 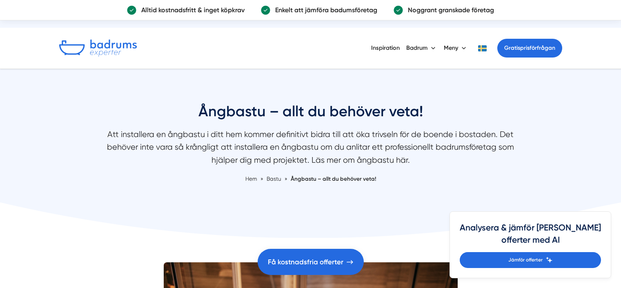 I want to click on span: Gratis, so click(x=512, y=48).